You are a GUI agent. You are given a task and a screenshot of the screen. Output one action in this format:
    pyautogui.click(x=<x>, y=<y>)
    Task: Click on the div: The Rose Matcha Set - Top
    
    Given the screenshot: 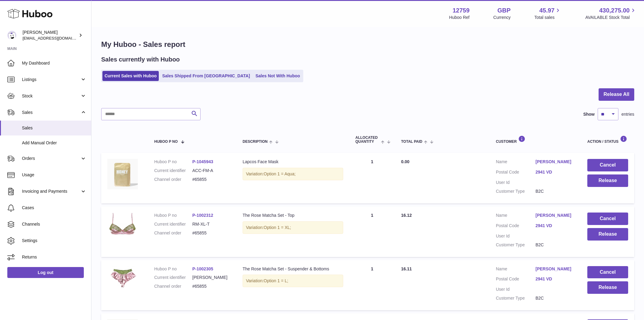 What is the action you would take?
    pyautogui.click(x=293, y=216)
    